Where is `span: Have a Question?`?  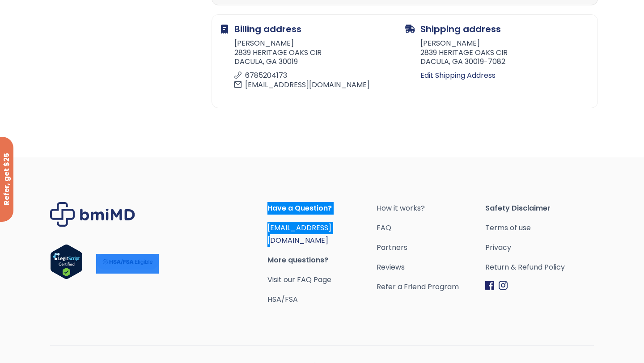 span: Have a Question? is located at coordinates (322, 208).